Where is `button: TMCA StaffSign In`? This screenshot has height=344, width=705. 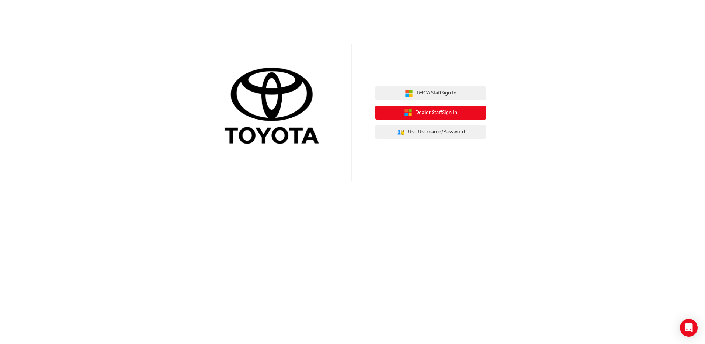 button: TMCA StaffSign In is located at coordinates (431, 93).